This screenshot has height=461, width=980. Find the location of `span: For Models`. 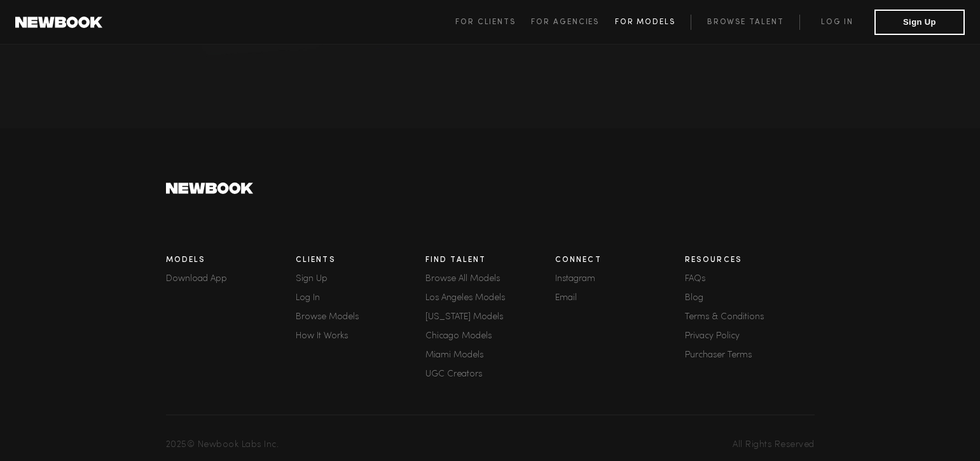

span: For Models is located at coordinates (645, 22).